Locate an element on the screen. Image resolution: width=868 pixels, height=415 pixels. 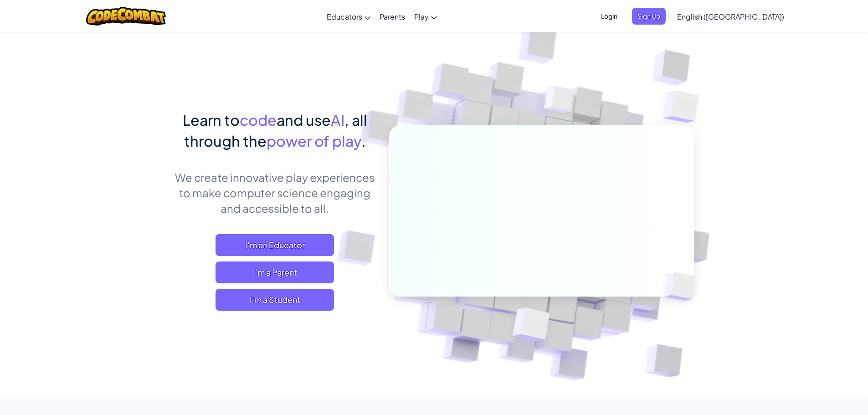
button: Login is located at coordinates (609, 16).